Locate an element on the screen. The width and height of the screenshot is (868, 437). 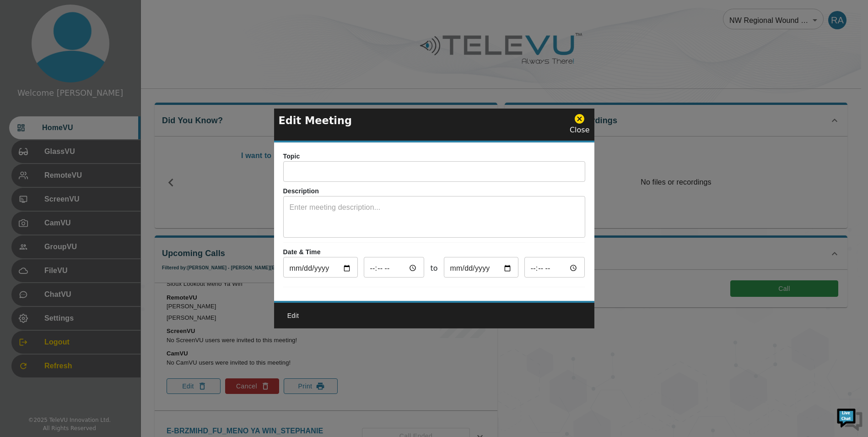
p: Edit Meeting is located at coordinates (315, 121).